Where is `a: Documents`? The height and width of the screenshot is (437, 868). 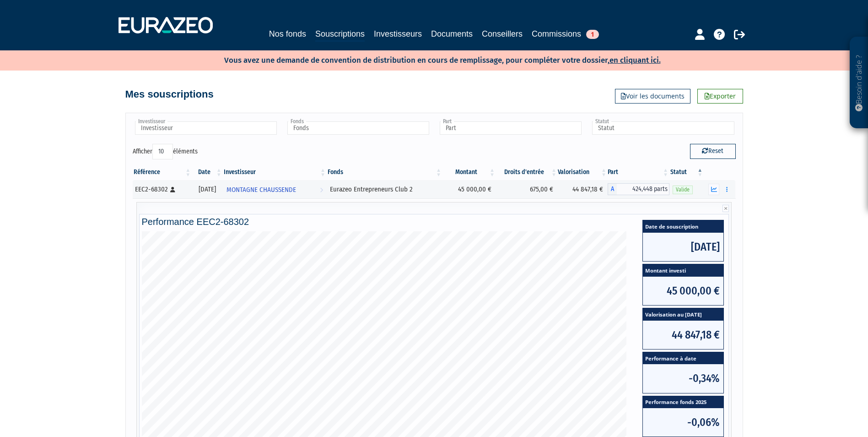
a: Documents is located at coordinates (451, 34).